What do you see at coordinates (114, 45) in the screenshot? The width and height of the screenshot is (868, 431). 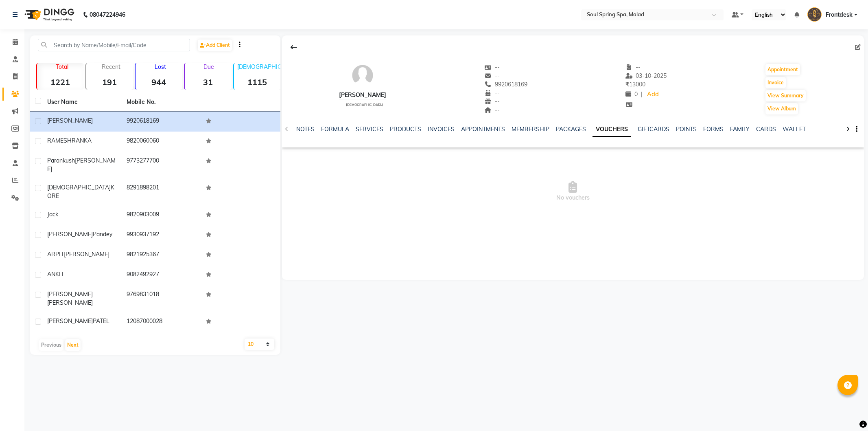 I see `input: Search by Name/Mobile/Email/Code` at bounding box center [114, 45].